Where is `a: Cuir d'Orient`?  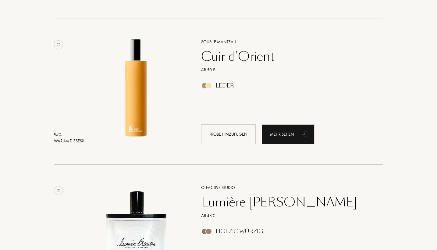
a: Cuir d'Orient is located at coordinates (285, 56).